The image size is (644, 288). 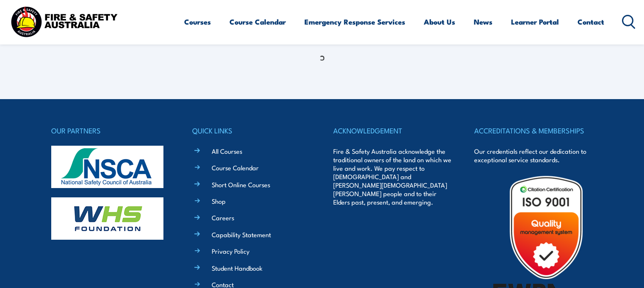 What do you see at coordinates (219, 201) in the screenshot?
I see `a: Shop` at bounding box center [219, 201].